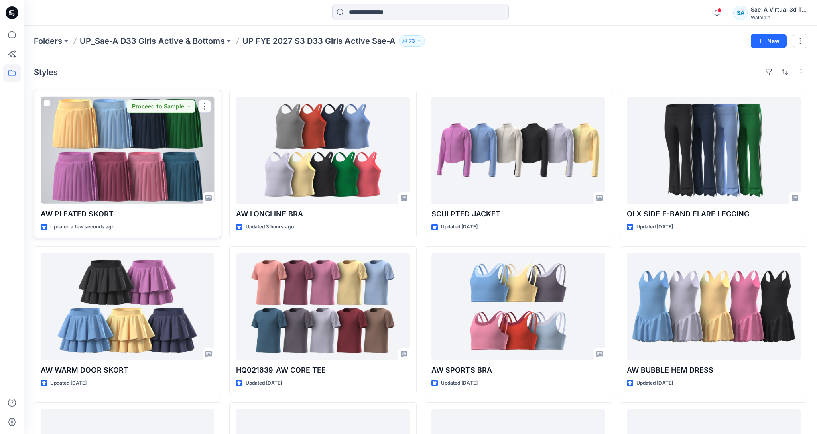 Image resolution: width=817 pixels, height=434 pixels. I want to click on p: AW LONGLINE BRA, so click(322, 214).